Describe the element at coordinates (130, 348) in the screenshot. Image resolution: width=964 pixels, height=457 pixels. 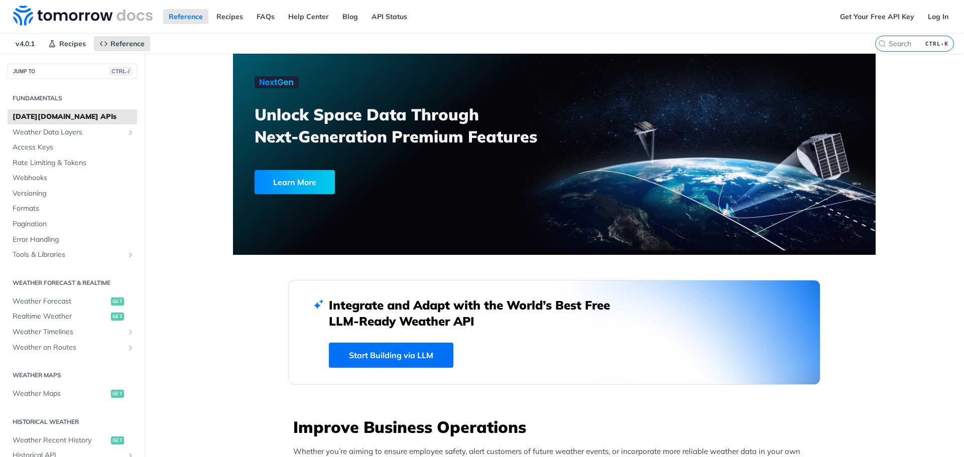
I see `button: Show subpages for Weather on Routes` at that location.